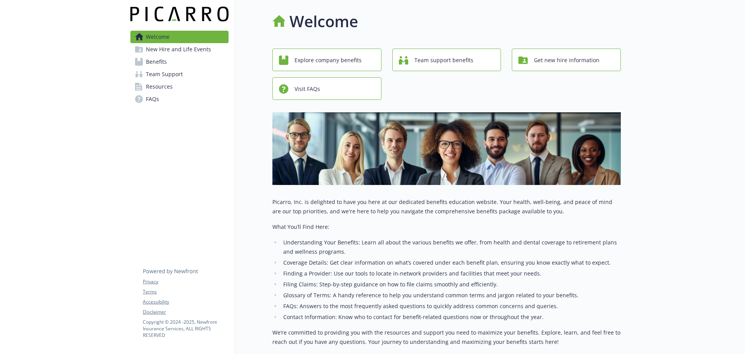 The height and width of the screenshot is (354, 745). I want to click on span: Team support benefits, so click(444, 60).